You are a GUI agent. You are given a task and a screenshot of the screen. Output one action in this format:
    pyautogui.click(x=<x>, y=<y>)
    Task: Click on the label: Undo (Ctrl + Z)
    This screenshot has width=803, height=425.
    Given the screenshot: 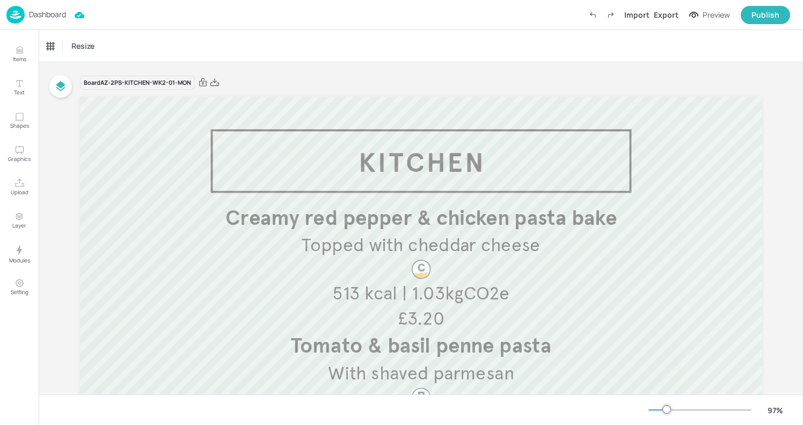 What is the action you would take?
    pyautogui.click(x=593, y=15)
    